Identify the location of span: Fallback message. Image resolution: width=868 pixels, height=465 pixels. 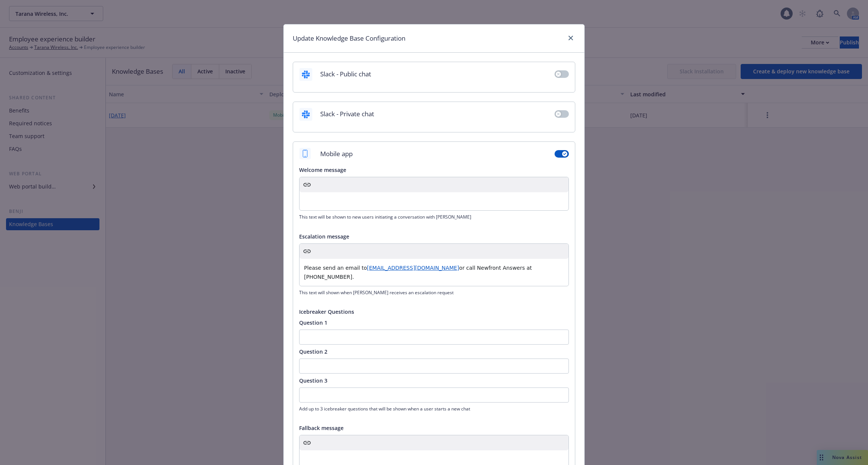
(321, 428).